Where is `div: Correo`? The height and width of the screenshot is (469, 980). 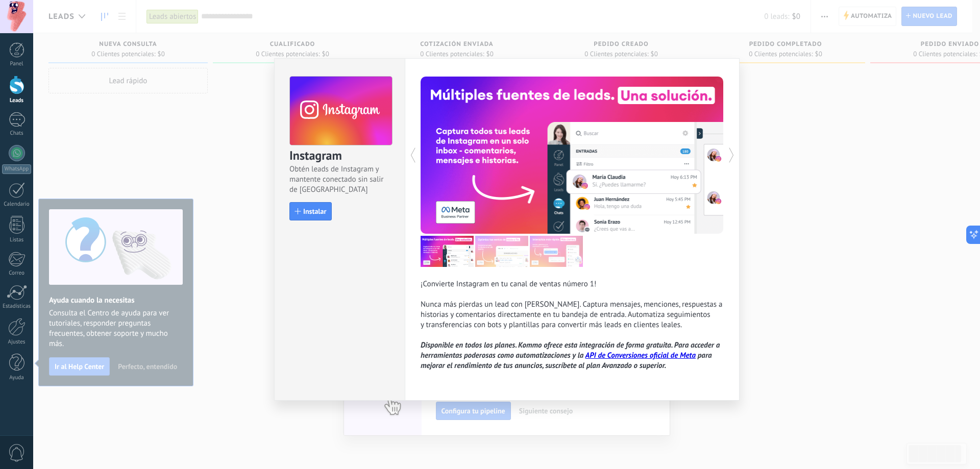 div: Correo is located at coordinates (17, 273).